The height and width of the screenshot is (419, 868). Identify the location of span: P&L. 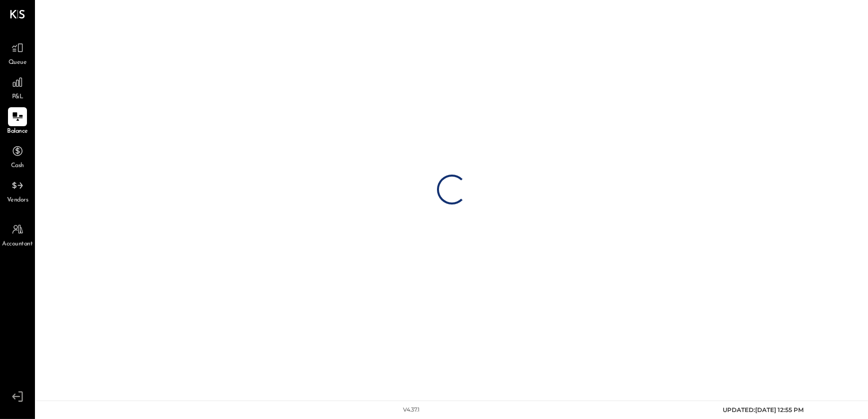
(17, 97).